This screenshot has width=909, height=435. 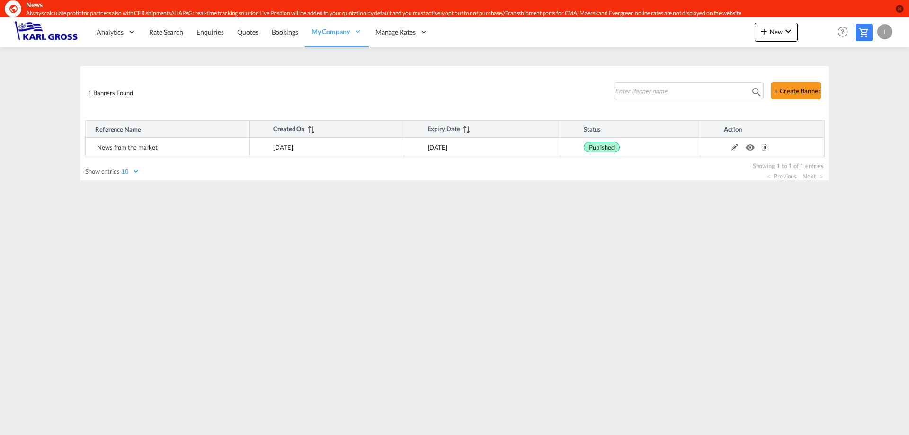 I want to click on span: News from the market, so click(x=127, y=147).